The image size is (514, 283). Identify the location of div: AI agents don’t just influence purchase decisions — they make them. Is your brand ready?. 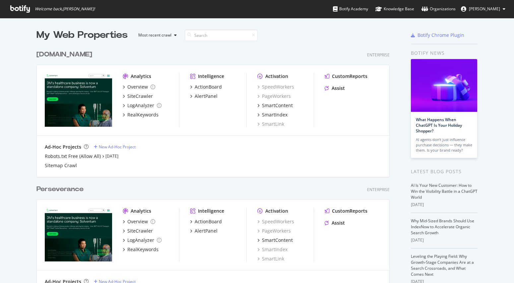
(444, 145).